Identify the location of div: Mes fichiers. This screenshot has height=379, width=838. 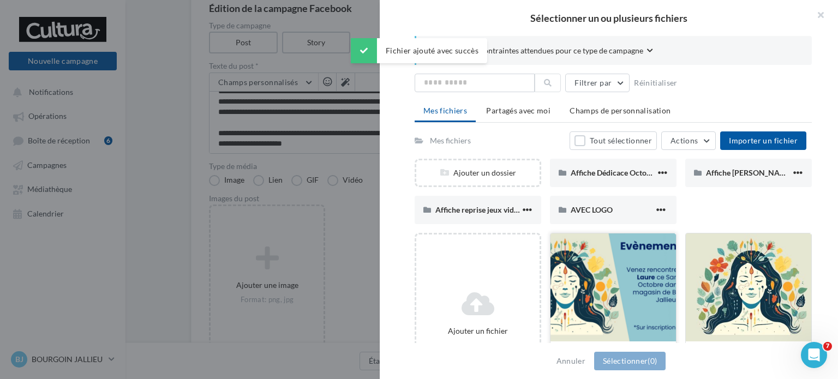
(450, 141).